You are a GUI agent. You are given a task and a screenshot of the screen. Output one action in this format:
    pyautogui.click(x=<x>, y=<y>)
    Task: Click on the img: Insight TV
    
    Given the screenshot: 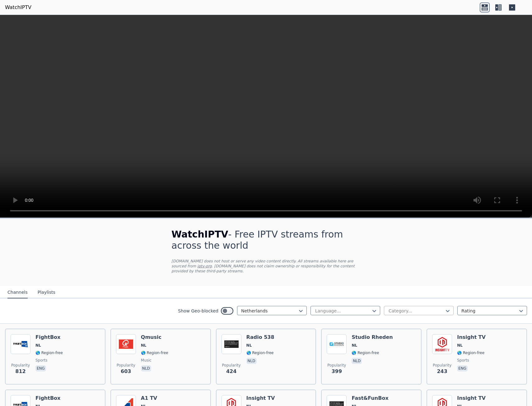 What is the action you would take?
    pyautogui.click(x=442, y=344)
    